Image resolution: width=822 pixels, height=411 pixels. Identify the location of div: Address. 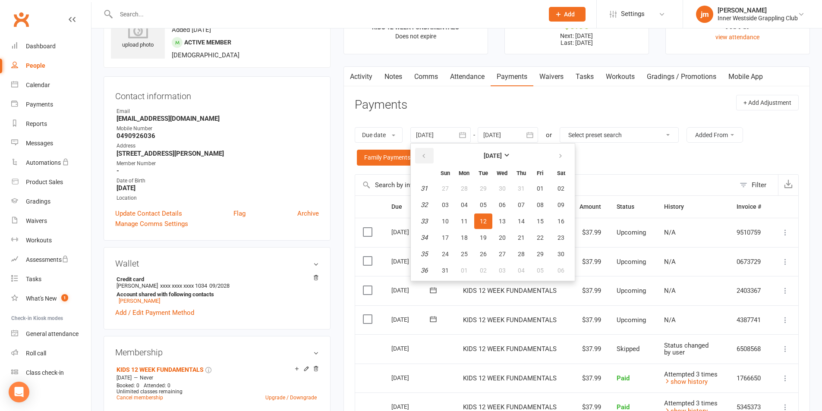
(217, 146).